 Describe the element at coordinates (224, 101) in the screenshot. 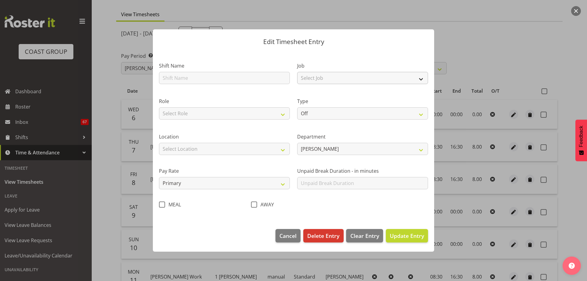

I see `label: Role` at that location.